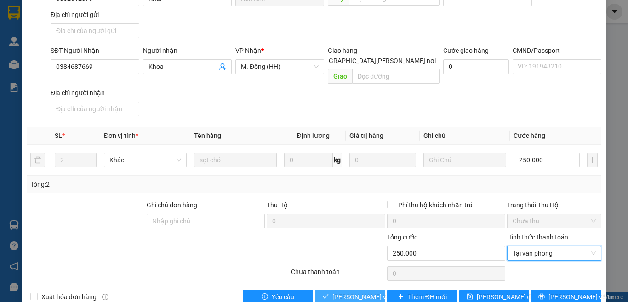  Describe the element at coordinates (465, 160) in the screenshot. I see `input: Ghi Chú` at that location.